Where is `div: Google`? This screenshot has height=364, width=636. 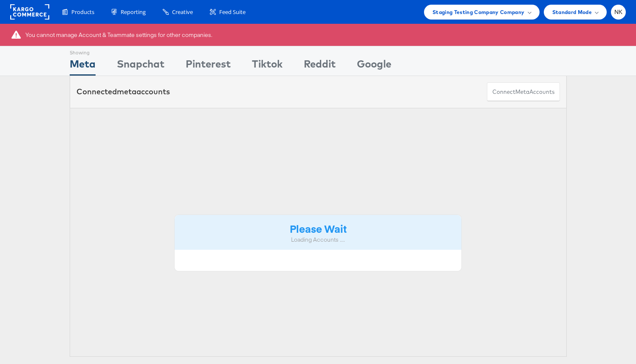
div: Google is located at coordinates (374, 66).